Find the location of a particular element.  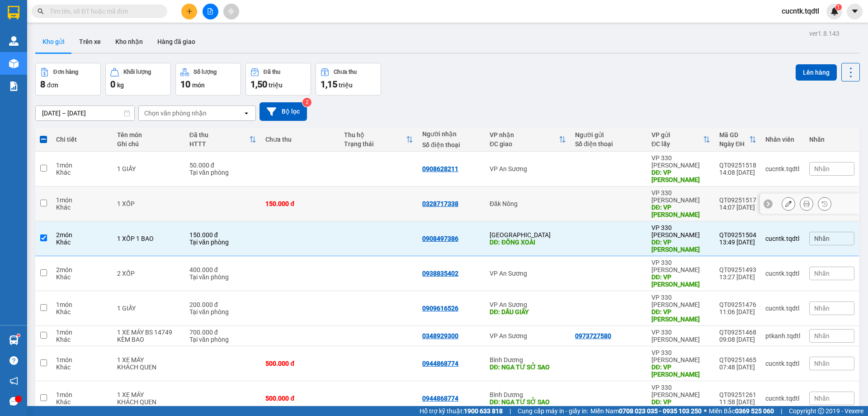

div: Nhân viên is located at coordinates (783, 139).